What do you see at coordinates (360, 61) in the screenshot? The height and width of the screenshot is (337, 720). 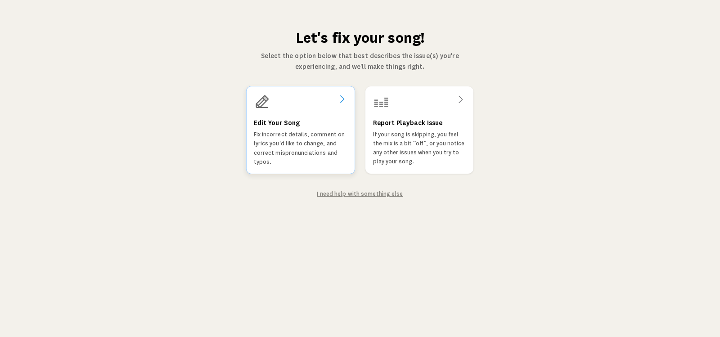 I see `p: Select the option below that best describes the issue(s) you're experiencing, and we'll make thin...` at bounding box center [360, 61].